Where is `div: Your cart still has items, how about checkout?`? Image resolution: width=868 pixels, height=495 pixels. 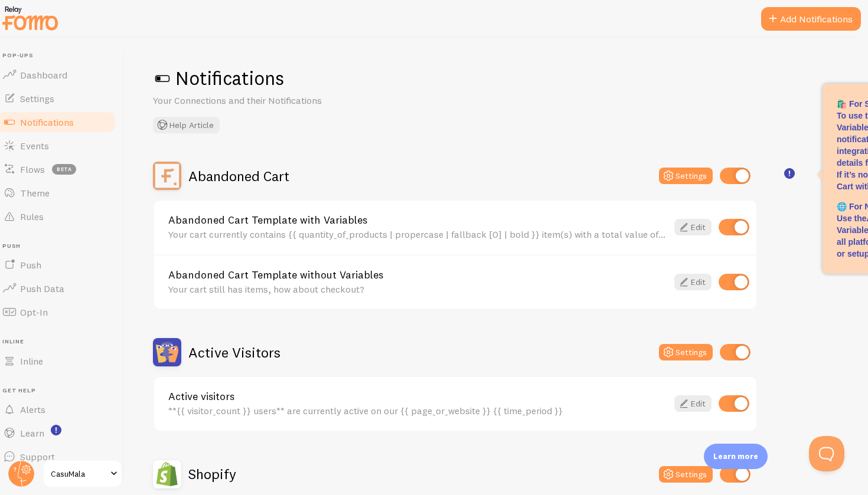
div: Your cart still has items, how about checkout? is located at coordinates (418, 289).